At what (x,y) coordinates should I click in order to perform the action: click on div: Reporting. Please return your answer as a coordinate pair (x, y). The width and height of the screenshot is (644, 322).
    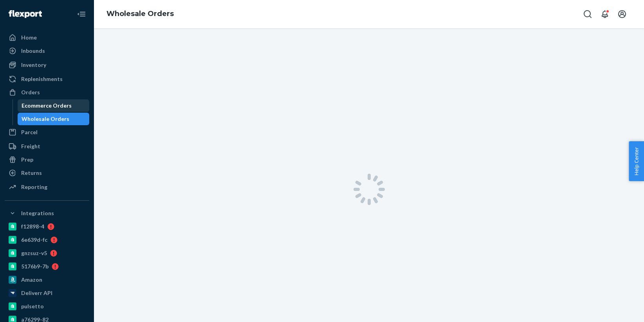
    Looking at the image, I should click on (34, 187).